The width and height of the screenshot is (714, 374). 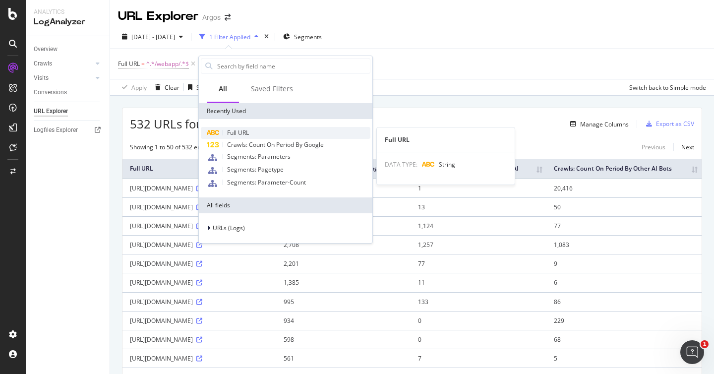 I want to click on div: Clear, so click(x=172, y=87).